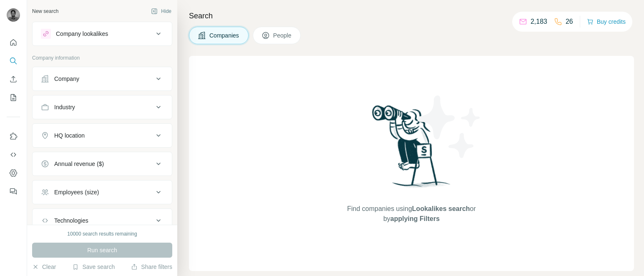 The height and width of the screenshot is (276, 644). Describe the element at coordinates (13, 173) in the screenshot. I see `button: Dashboard` at that location.